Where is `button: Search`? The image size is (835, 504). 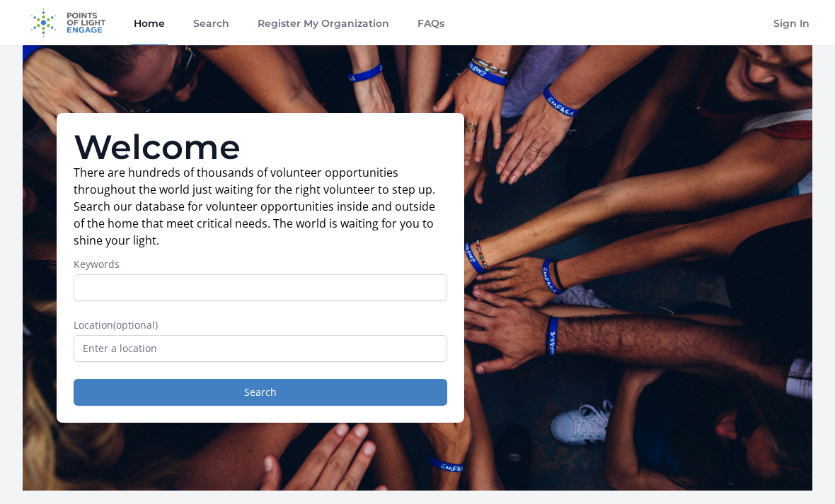 button: Search is located at coordinates (260, 393).